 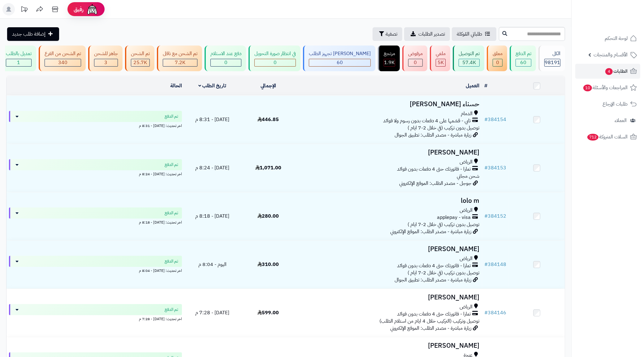 What do you see at coordinates (552, 58) in the screenshot?
I see `a: الكل98191` at bounding box center [552, 58].